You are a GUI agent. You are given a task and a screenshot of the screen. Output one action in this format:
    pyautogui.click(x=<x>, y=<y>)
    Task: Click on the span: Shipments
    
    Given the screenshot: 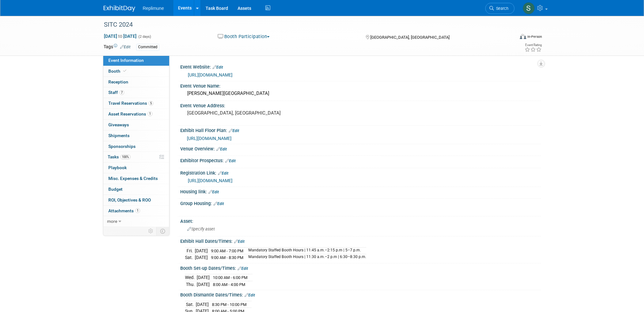 What is the action you would take?
    pyautogui.click(x=119, y=135)
    